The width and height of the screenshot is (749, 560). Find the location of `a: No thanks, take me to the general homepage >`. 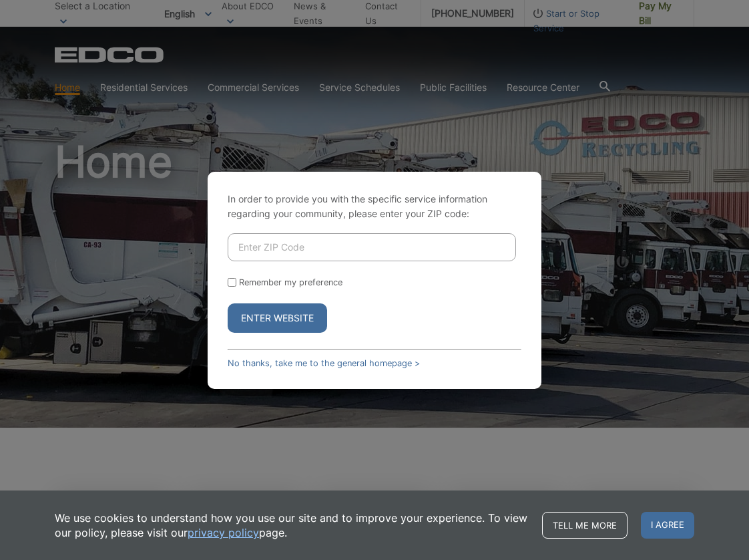

a: No thanks, take me to the general homepage > is located at coordinates (324, 363).